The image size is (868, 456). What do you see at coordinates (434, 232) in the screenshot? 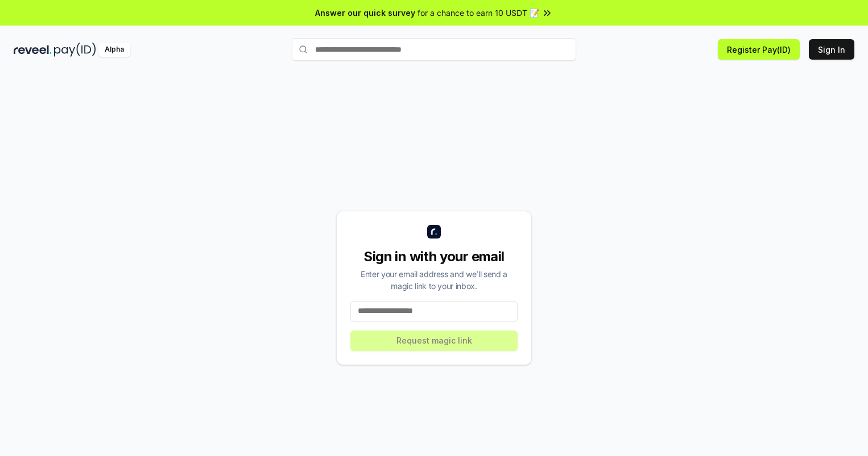
I see `img: logo_small` at bounding box center [434, 232].